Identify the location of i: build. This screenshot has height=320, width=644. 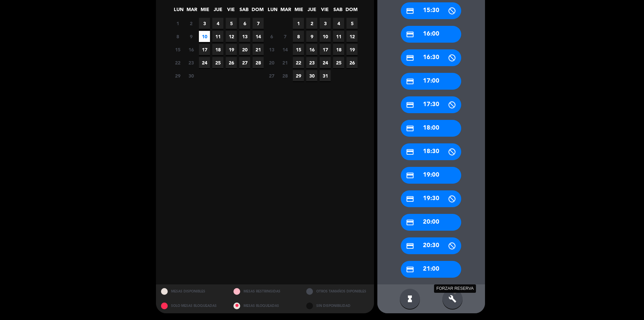
(453, 299).